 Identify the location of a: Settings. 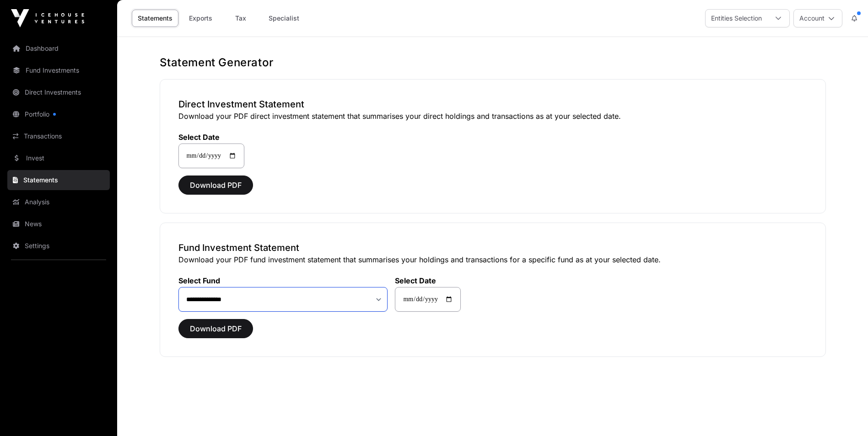
(59, 246).